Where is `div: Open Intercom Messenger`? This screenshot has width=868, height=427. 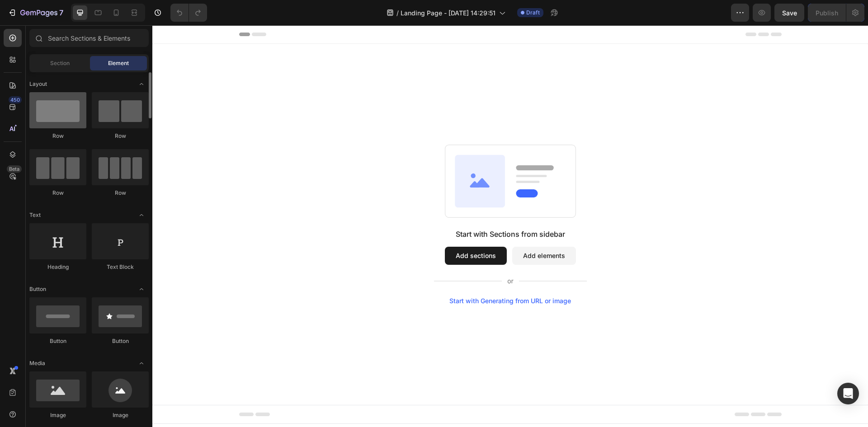
div: Open Intercom Messenger is located at coordinates (848, 394).